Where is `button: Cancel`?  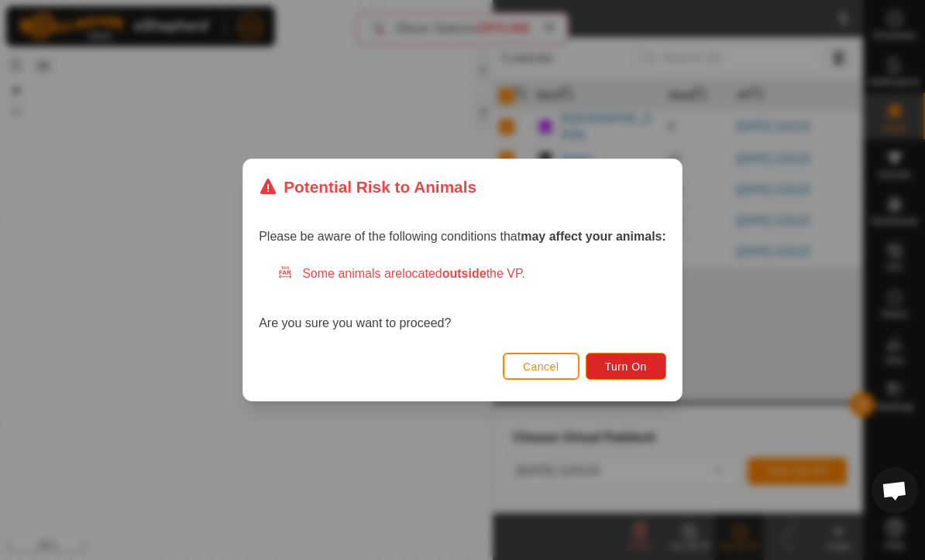 button: Cancel is located at coordinates (541, 366).